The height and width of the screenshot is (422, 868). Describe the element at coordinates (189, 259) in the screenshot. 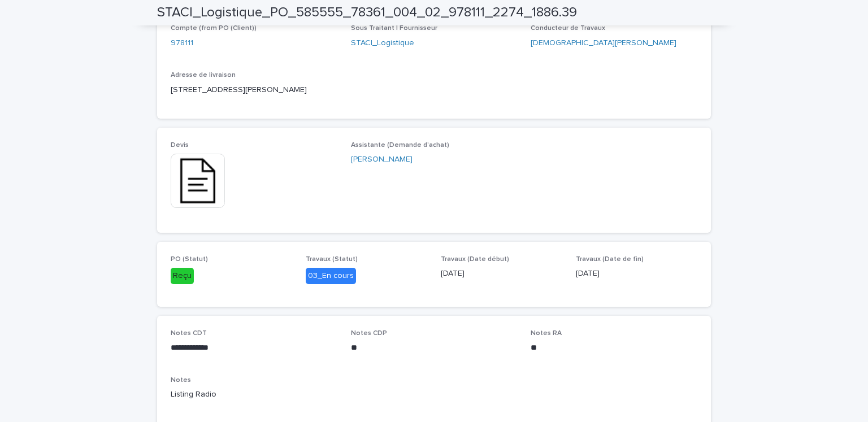

I see `span: PO (Statut)` at that location.